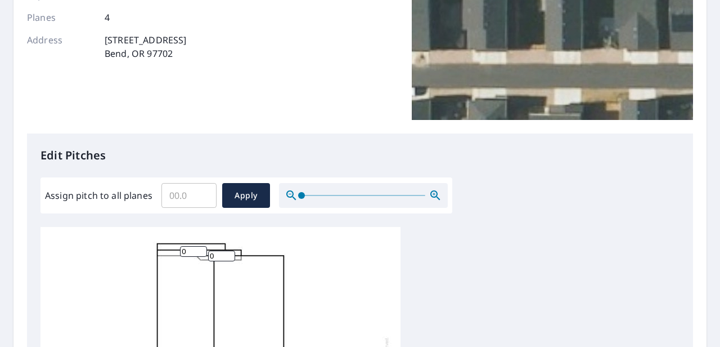 The width and height of the screenshot is (720, 347). I want to click on label: Assign pitch to all planes, so click(98, 195).